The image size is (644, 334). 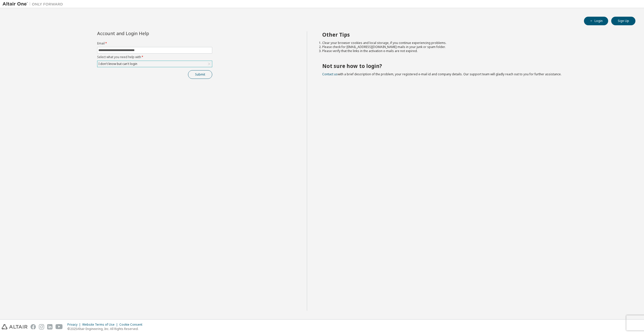 What do you see at coordinates (155, 57) in the screenshot?
I see `label: Select what you need help with` at bounding box center [155, 57].